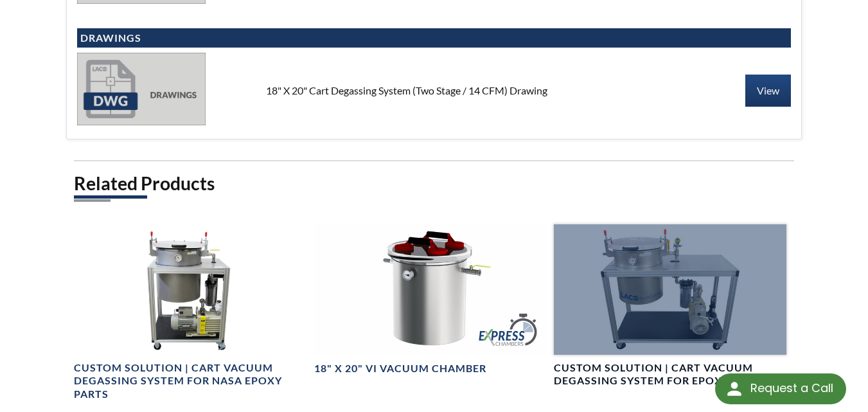 The width and height of the screenshot is (868, 412). Describe the element at coordinates (768, 90) in the screenshot. I see `a: View` at that location.